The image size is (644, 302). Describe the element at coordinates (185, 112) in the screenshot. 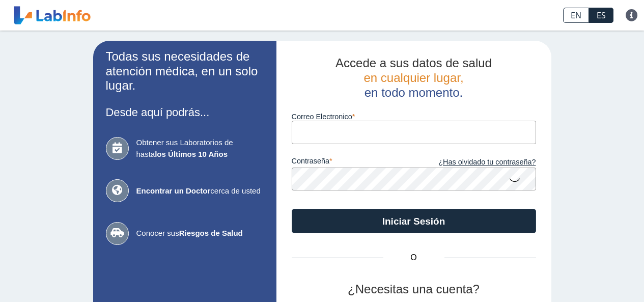

I see `h3: Desde aquí podrás...` at that location.